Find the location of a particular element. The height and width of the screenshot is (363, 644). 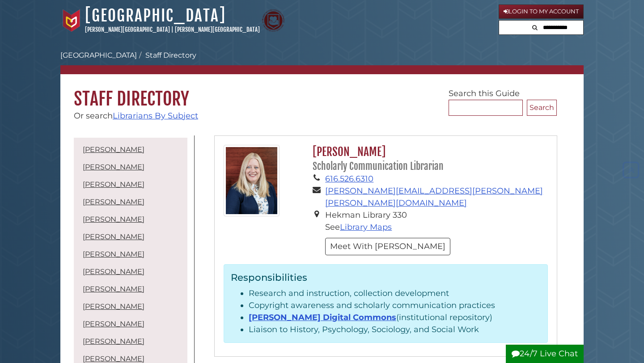

img: gina_bolger_125x160.jpg is located at coordinates (251, 181).